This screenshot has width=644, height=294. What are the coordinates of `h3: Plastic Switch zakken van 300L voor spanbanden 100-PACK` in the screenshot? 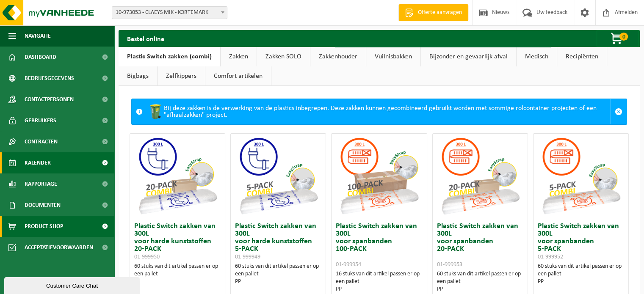 It's located at (379, 245).